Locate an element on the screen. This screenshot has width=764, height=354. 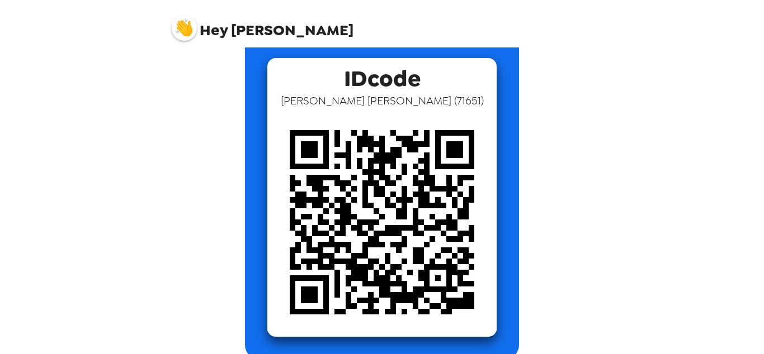
span: IDcode is located at coordinates (382, 75).